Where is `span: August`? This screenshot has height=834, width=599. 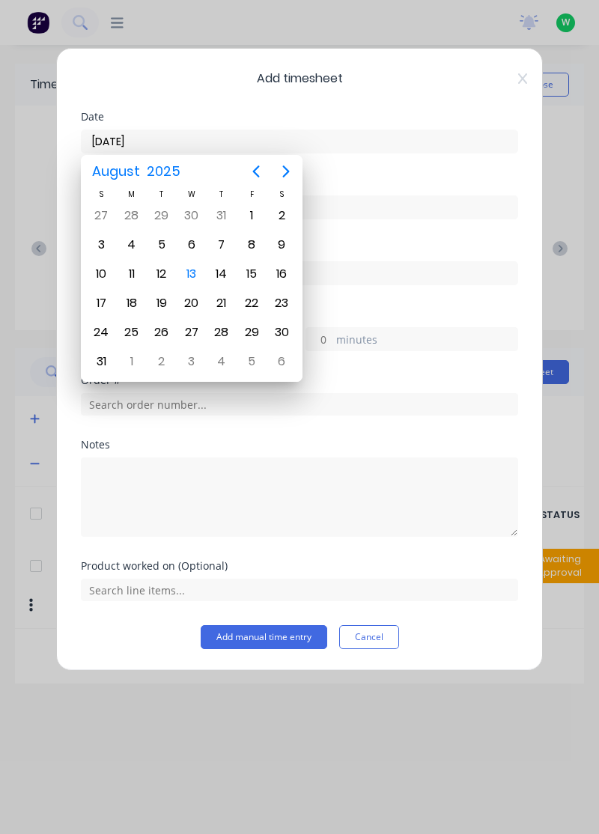 span: August is located at coordinates (115, 172).